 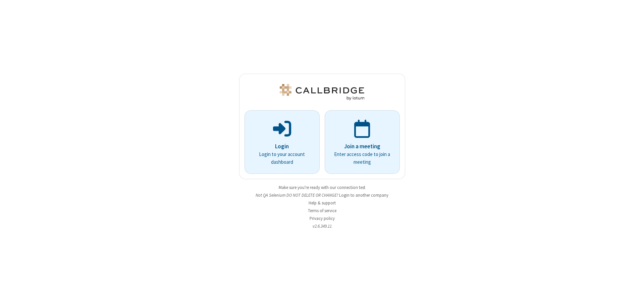 I want to click on li: Not QA Selenium DO NOT DELETE OR CHANGE?, so click(x=322, y=195).